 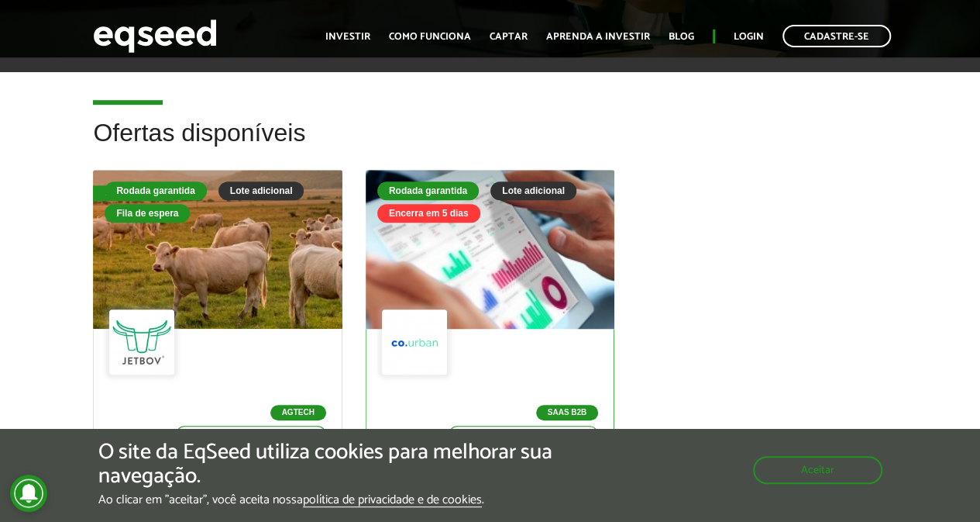 I want to click on a: Investir, so click(x=348, y=37).